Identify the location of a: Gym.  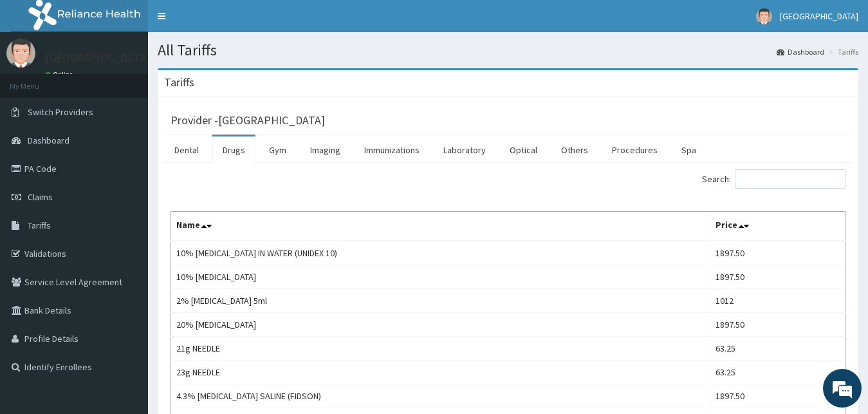
(277, 150).